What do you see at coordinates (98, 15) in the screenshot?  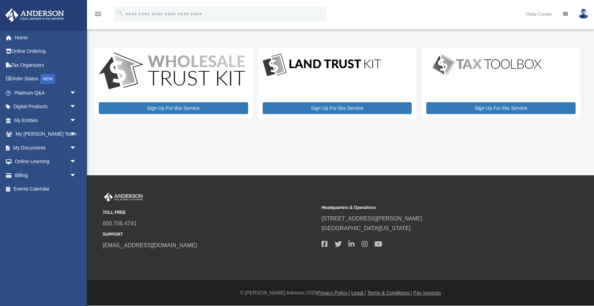 I see `a: menu` at bounding box center [98, 15].